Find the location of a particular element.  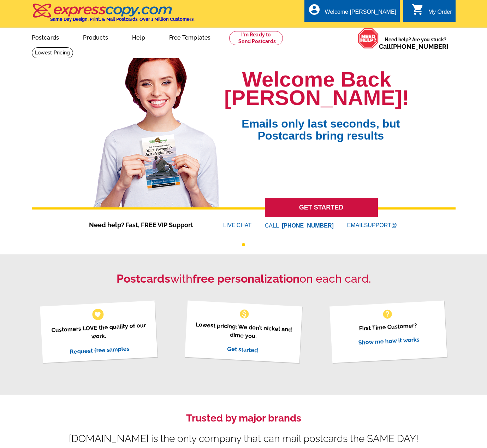

a: Same Day Design, Print, & Mail Postcards. Over 1 Million Customers. is located at coordinates (113, 15).